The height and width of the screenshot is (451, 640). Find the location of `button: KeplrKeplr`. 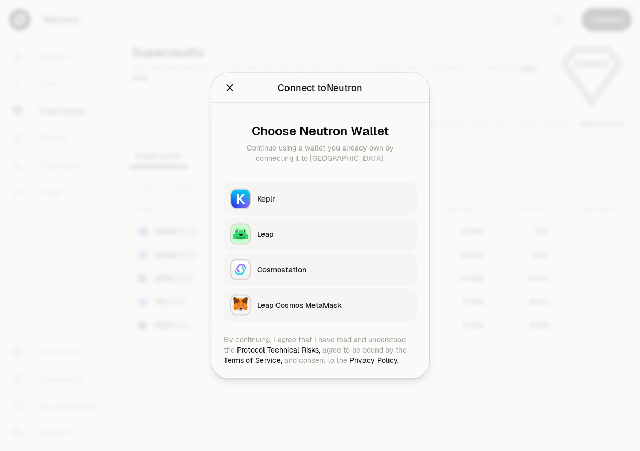

button: KeplrKeplr is located at coordinates (320, 199).